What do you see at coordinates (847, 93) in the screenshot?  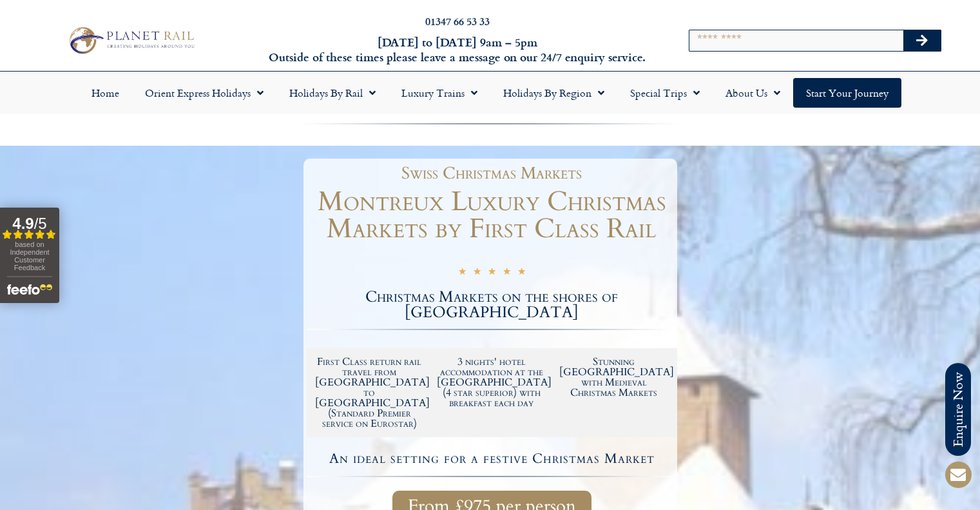 I see `a: Start your Journey` at bounding box center [847, 93].